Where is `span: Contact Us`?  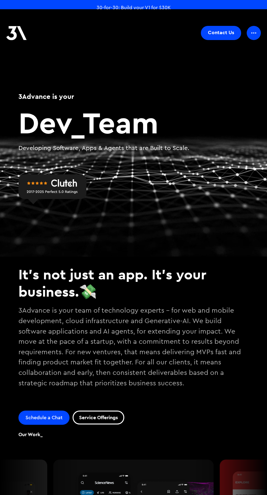 span: Contact Us is located at coordinates (221, 32).